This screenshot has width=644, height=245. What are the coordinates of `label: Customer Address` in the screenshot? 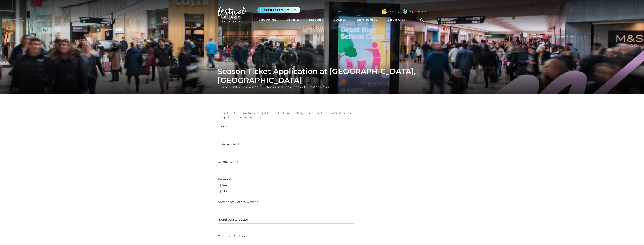 It's located at (232, 237).